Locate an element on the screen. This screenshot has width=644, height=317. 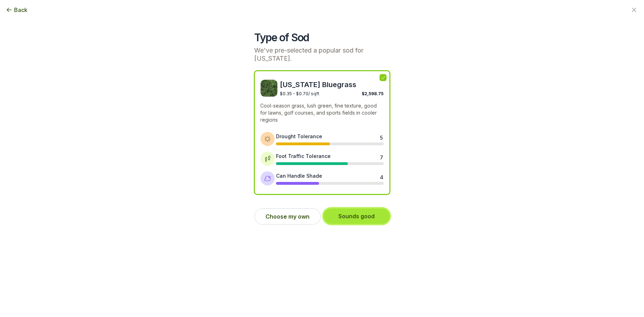
img: Foot traffic tolerance icon is located at coordinates (267, 158).